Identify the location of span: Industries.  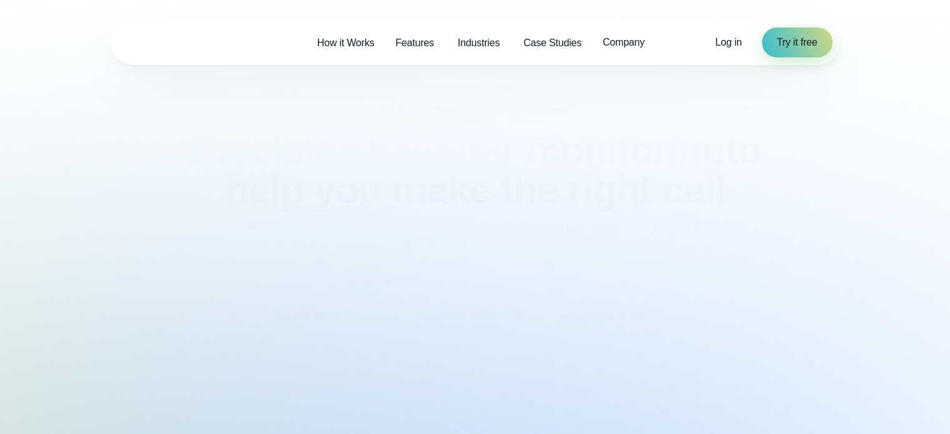
(479, 43).